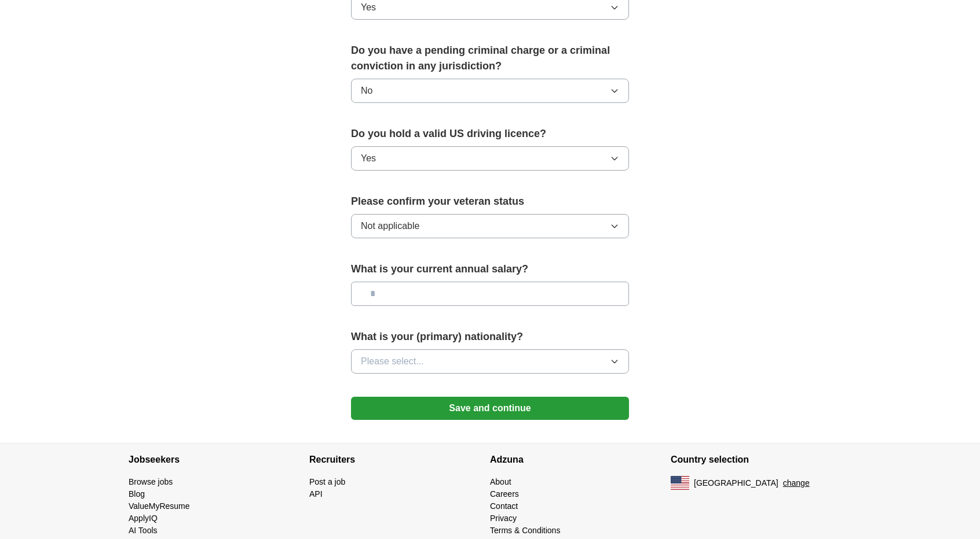 The height and width of the screenshot is (539, 980). Describe the element at coordinates (504, 518) in the screenshot. I see `a: Privacy` at that location.